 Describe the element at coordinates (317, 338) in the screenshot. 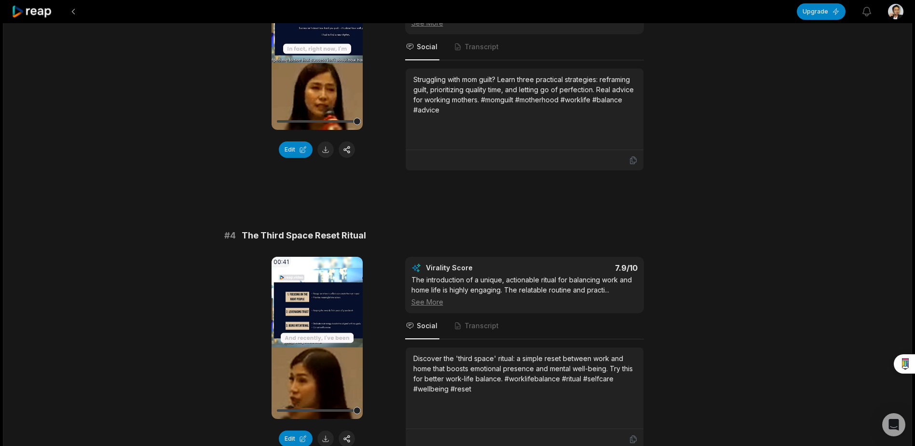

I see `video: Your browser does not support mp4 format.` at that location.